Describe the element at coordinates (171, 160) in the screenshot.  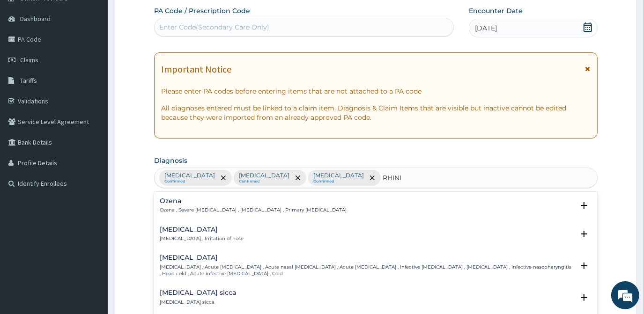
I see `label: Diagnosis` at that location.